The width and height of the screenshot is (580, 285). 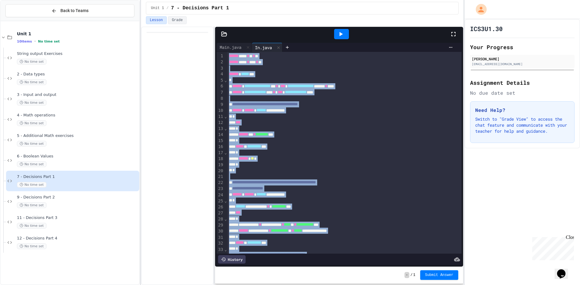 I want to click on div: 13, so click(x=220, y=129).